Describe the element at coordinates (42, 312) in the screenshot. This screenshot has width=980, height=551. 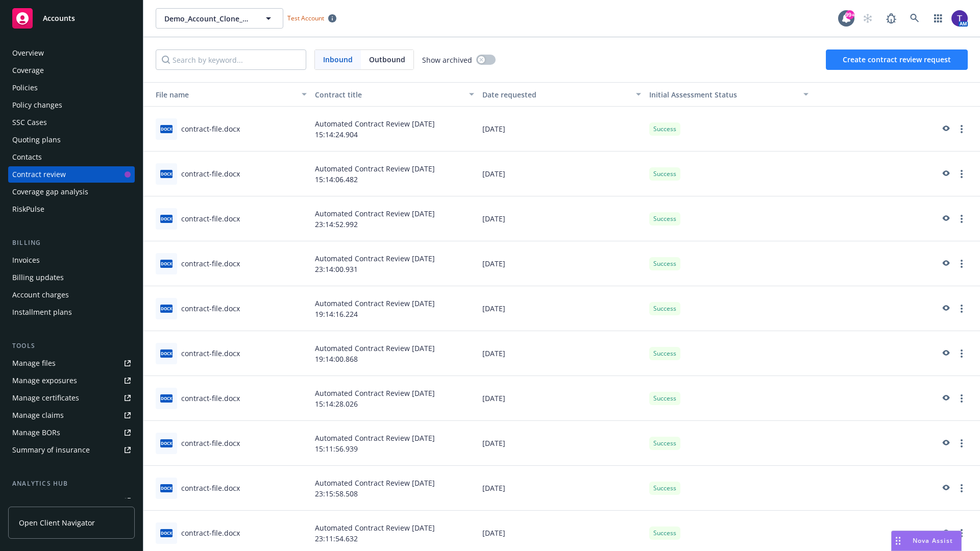
I see `div: Installment plans` at that location.